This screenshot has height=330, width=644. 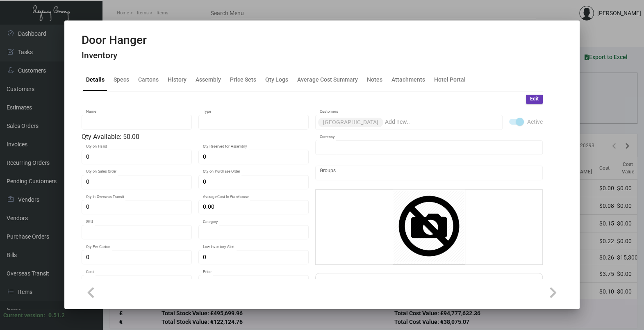 I want to click on h2: Door Hanger, so click(x=114, y=40).